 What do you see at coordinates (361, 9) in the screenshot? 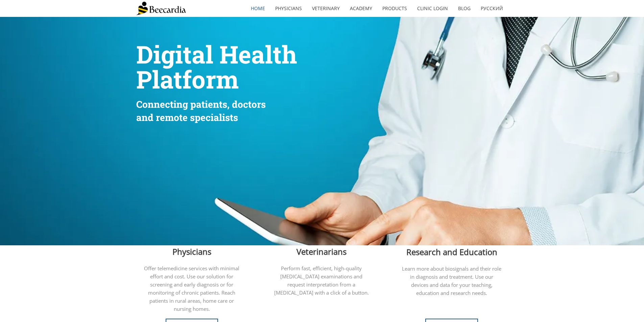
I see `a: Academy` at bounding box center [361, 9].